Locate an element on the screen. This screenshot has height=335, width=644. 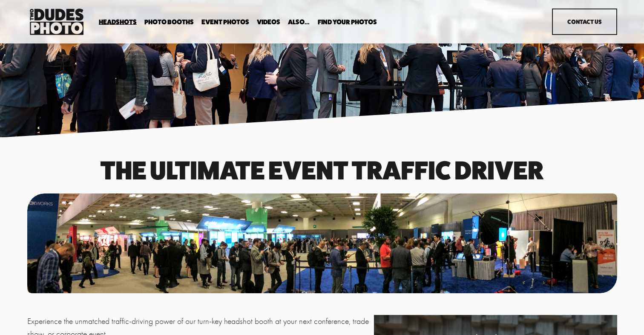
a: Videos is located at coordinates (268, 22).